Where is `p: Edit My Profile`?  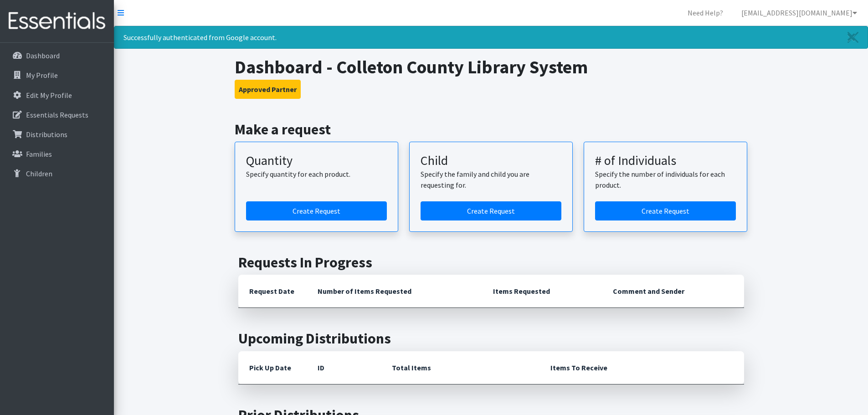
p: Edit My Profile is located at coordinates (49, 95).